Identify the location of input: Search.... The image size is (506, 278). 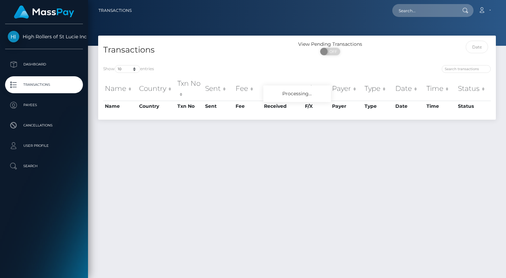
(424, 10).